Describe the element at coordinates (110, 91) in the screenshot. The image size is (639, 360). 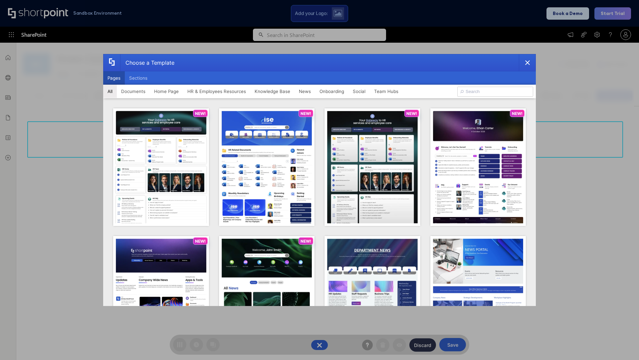
I see `button: All` at that location.